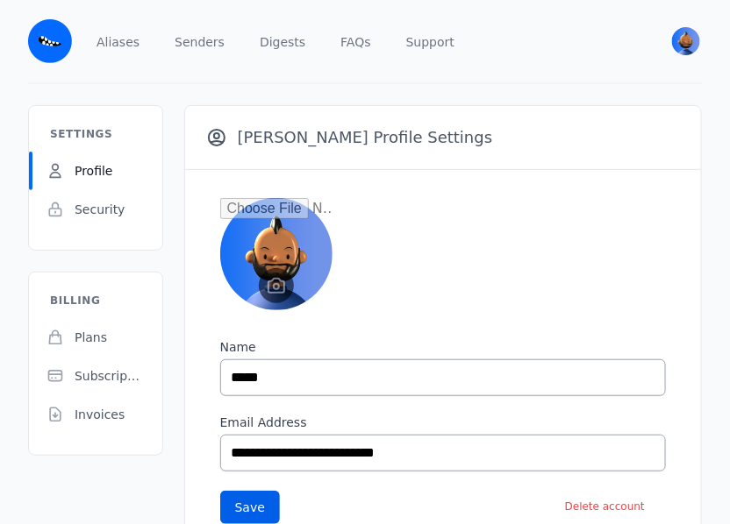 This screenshot has height=524, width=730. What do you see at coordinates (443, 423) in the screenshot?
I see `label: Email Address` at bounding box center [443, 423].